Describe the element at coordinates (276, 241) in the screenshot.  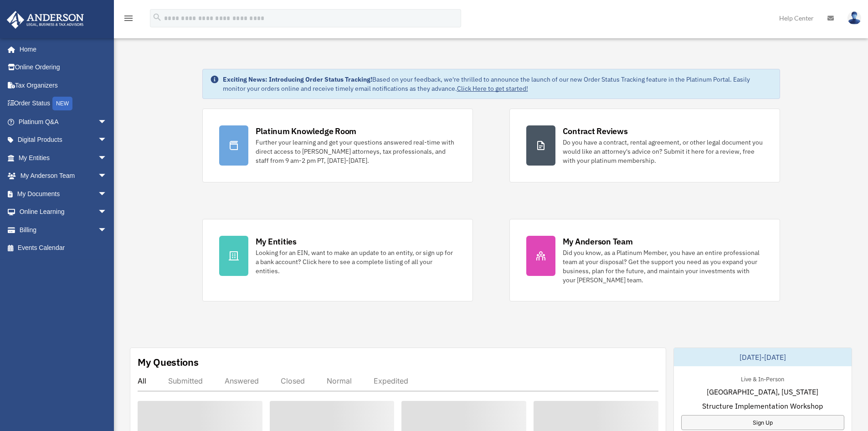
I see `div: My Entities` at that location.